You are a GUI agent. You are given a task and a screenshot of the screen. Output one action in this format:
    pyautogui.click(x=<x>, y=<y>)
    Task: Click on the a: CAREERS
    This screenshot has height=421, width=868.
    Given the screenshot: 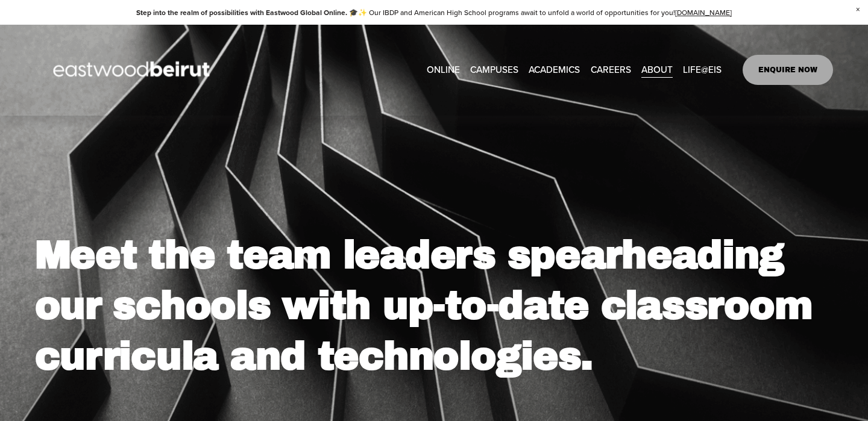 What is the action you would take?
    pyautogui.click(x=611, y=70)
    